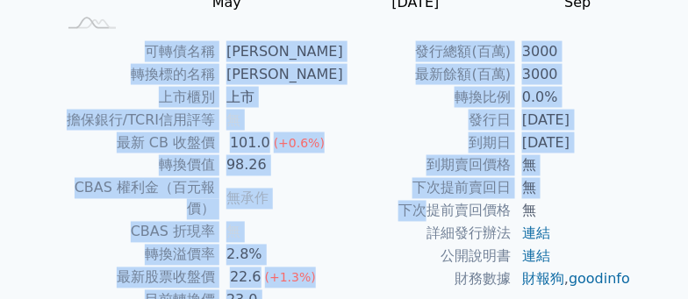 Image resolution: width=688 pixels, height=299 pixels. I want to click on td: 到期賣回價格, so click(427, 166).